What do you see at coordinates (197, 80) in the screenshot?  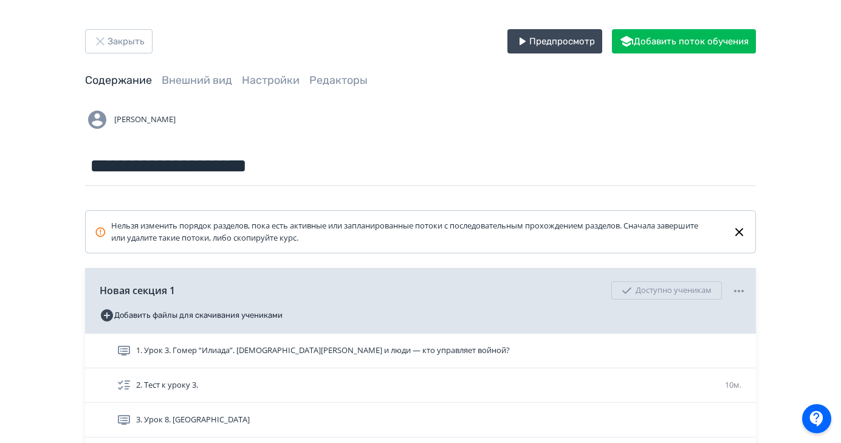 I see `a: Внешний вид` at bounding box center [197, 80].